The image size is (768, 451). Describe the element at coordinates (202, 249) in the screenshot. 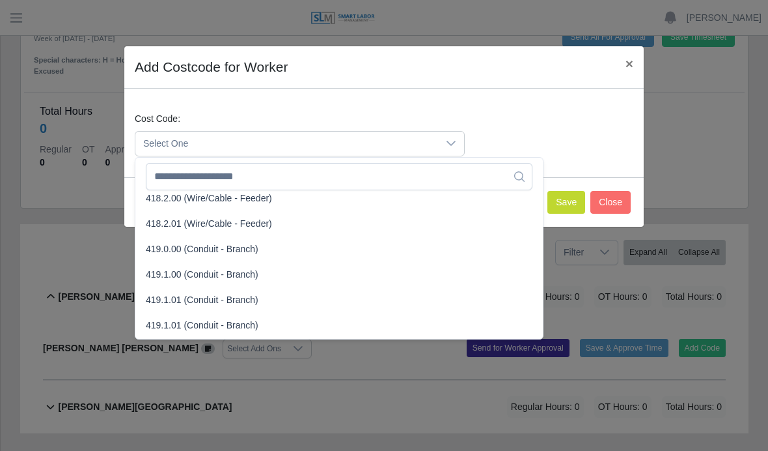

I see `span: 419.0.00 (Conduit - Branch)` at that location.